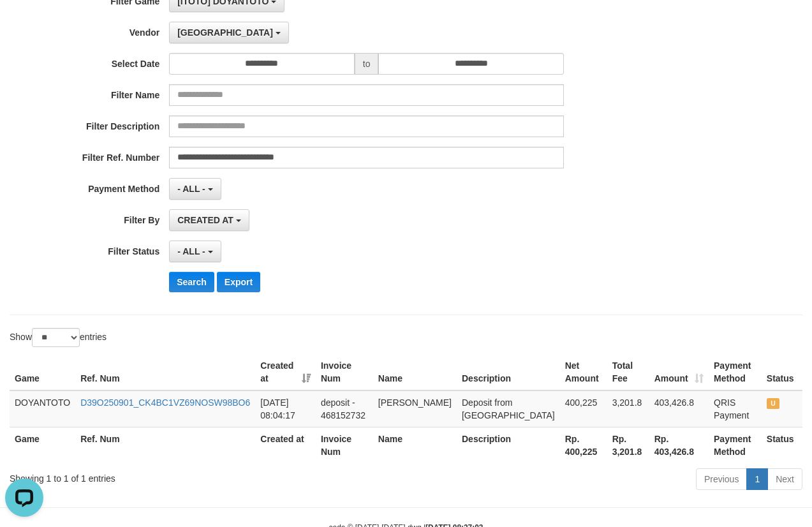 The width and height of the screenshot is (812, 527). Describe the element at coordinates (735, 409) in the screenshot. I see `td: QRIS Payment` at that location.